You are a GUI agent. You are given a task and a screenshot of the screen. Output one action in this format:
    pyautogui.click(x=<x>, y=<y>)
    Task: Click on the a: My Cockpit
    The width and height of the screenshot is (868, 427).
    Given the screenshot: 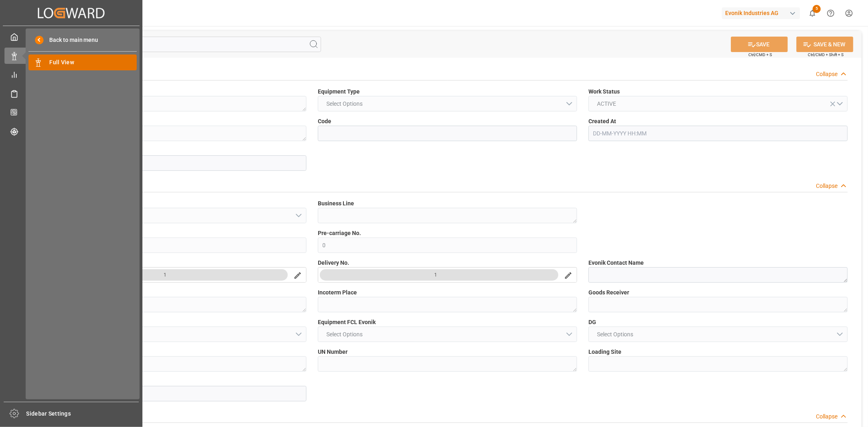 What is the action you would take?
    pyautogui.click(x=71, y=37)
    